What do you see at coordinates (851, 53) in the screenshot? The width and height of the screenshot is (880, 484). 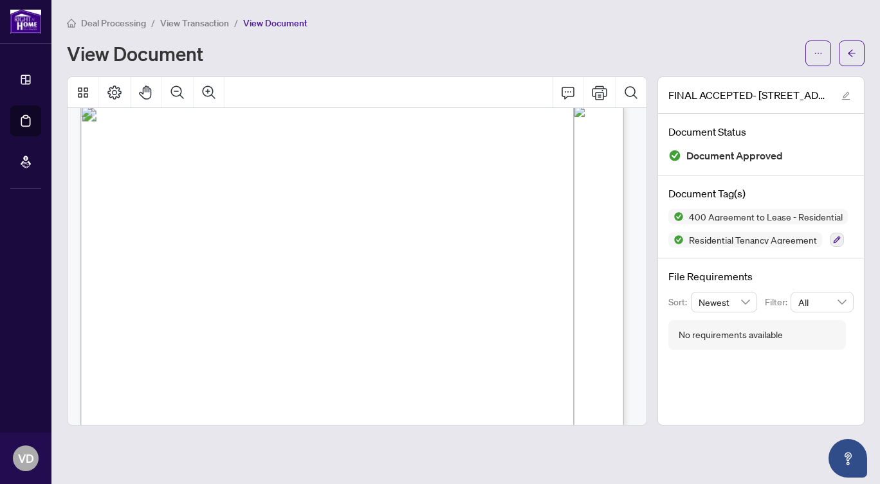 I see `span: arrow-left` at bounding box center [851, 53].